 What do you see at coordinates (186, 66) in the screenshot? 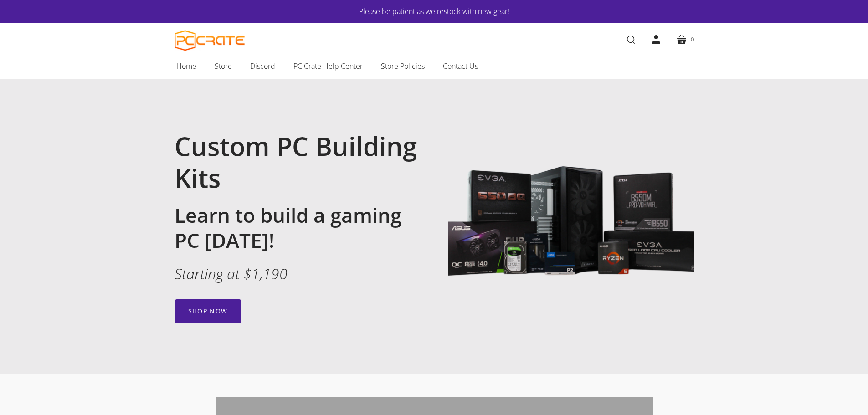
I see `a: Home` at bounding box center [186, 66].